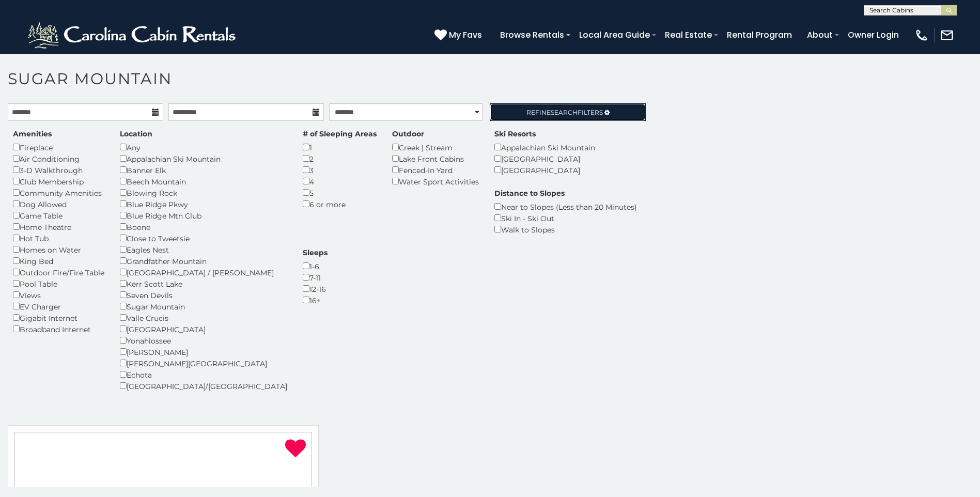  Describe the element at coordinates (339, 158) in the screenshot. I see `div: 2` at that location.